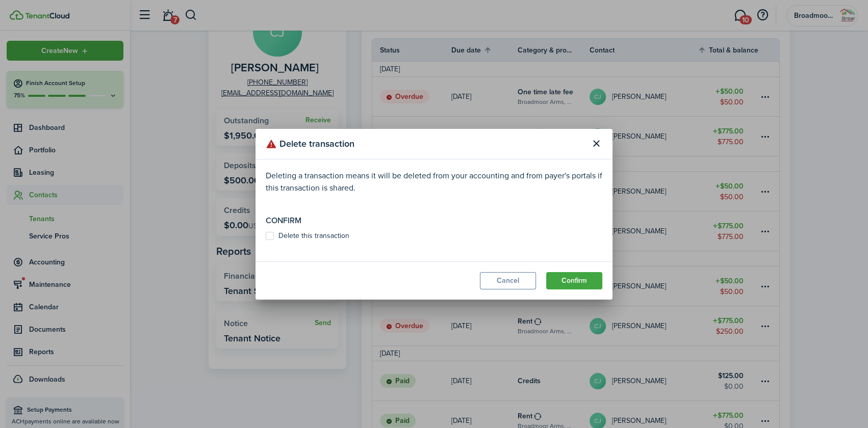 The width and height of the screenshot is (868, 428). Describe the element at coordinates (574, 280) in the screenshot. I see `button: Confirm` at that location.